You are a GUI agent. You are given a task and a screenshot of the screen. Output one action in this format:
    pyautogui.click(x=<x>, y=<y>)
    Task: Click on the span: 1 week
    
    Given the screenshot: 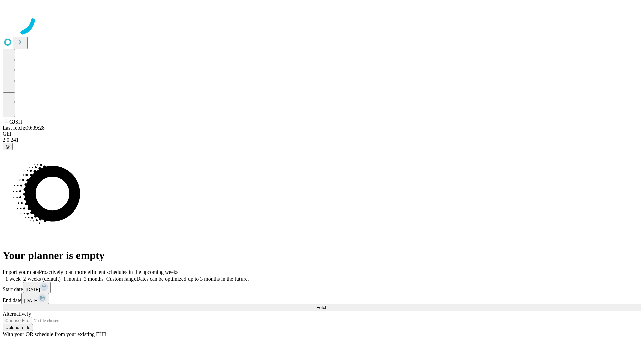 What is the action you would take?
    pyautogui.click(x=13, y=278)
    